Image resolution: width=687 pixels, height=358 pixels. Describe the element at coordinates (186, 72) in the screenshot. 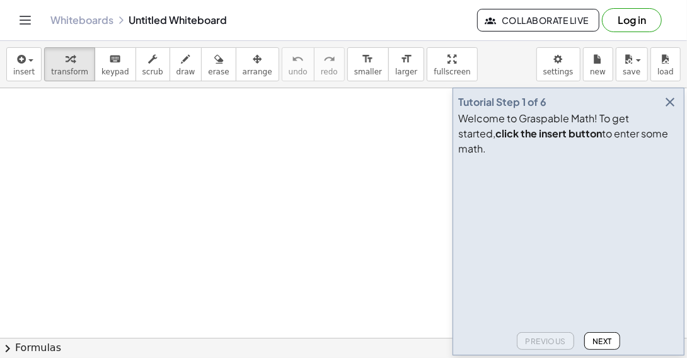

I see `span: draw` at that location.